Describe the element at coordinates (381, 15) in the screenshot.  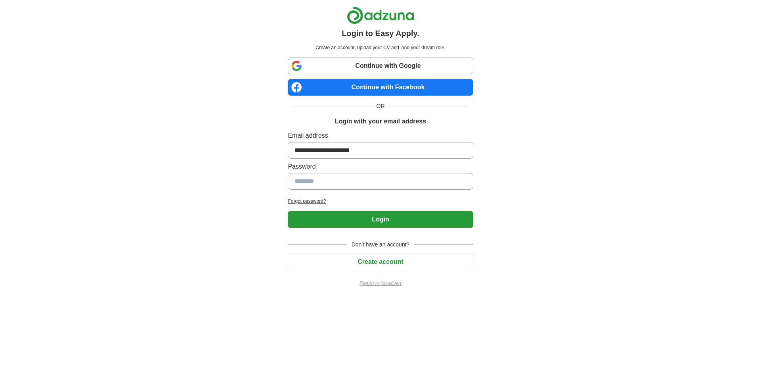
I see `img: Adzuna logo` at that location.